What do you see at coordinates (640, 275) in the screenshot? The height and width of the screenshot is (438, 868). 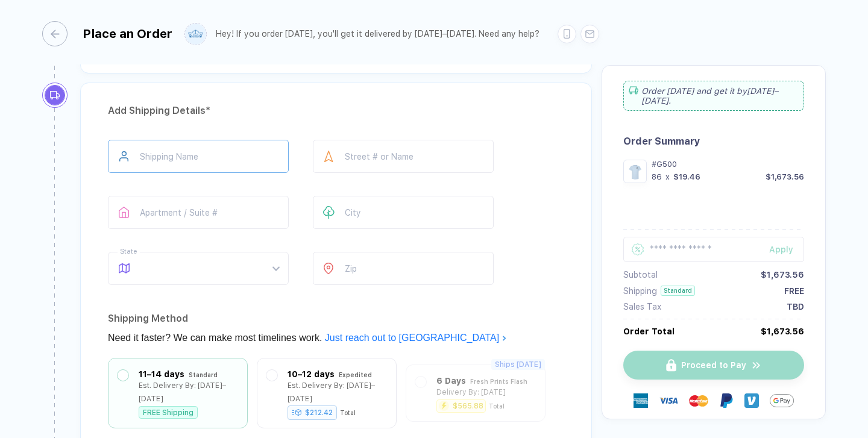 I see `div: Subtotal` at bounding box center [640, 275].